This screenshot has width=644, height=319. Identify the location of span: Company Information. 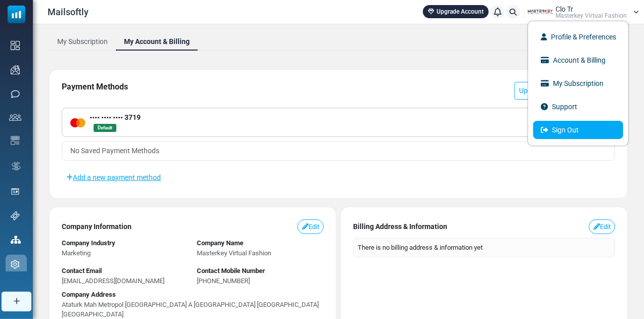
(96, 226).